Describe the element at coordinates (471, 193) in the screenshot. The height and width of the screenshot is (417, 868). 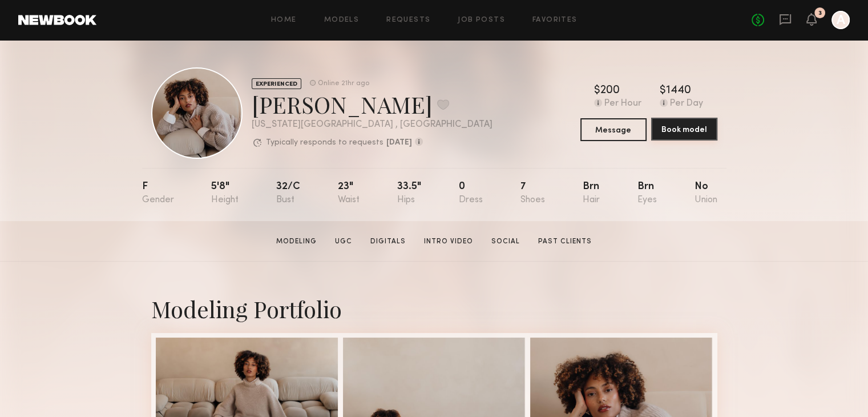
I see `div: 0` at that location.